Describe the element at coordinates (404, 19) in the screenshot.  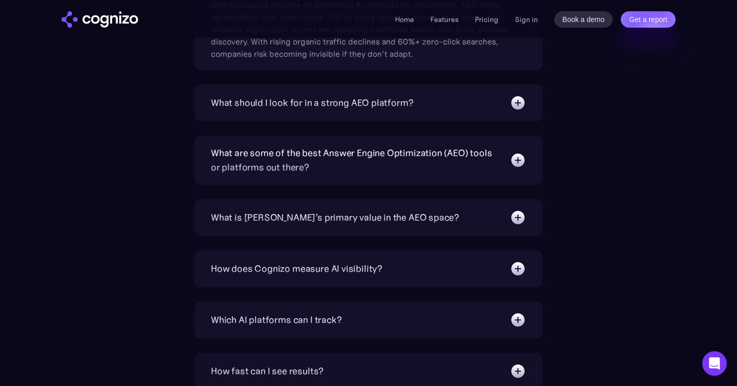
I see `a: Home` at that location.